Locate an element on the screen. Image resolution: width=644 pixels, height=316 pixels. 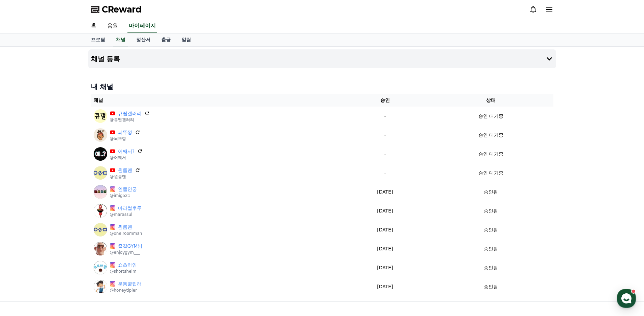
img: 큐떱갤러리 is located at coordinates (100, 116).